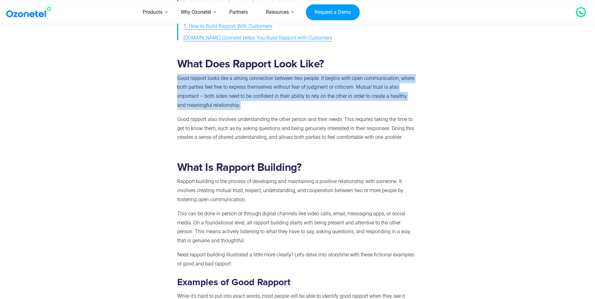  Describe the element at coordinates (239, 167) in the screenshot. I see `strong: What Is Rapport Building?` at that location.